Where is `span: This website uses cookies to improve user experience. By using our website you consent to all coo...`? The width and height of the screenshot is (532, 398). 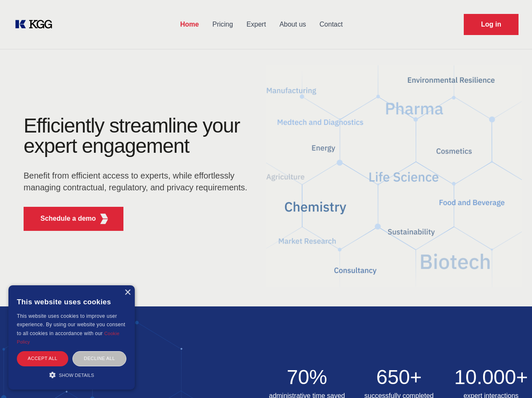 span: This website uses cookies to improve user experience. By using our website you consent to all coo... is located at coordinates (71, 325).